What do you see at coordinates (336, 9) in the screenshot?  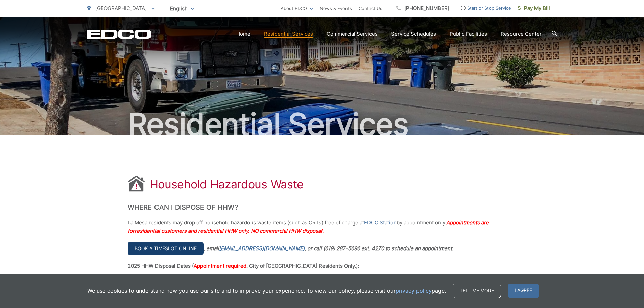 I see `a: News & Events` at bounding box center [336, 9].